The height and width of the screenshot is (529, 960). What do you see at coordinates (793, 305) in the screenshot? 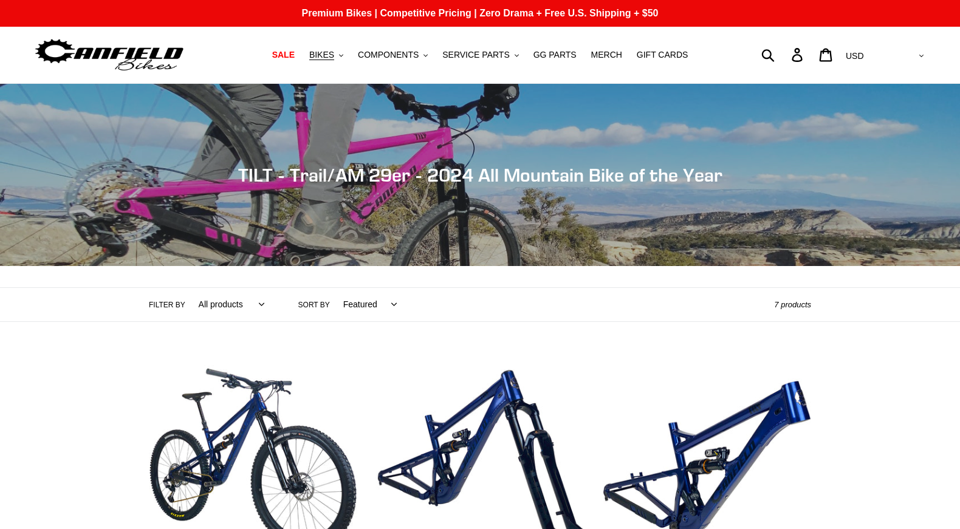
I see `span: 7 products` at bounding box center [793, 305].